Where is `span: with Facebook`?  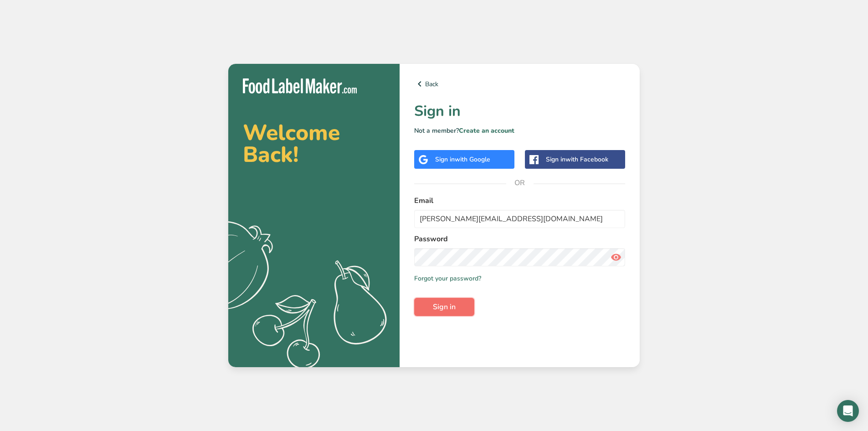
span: with Facebook is located at coordinates (586, 159).